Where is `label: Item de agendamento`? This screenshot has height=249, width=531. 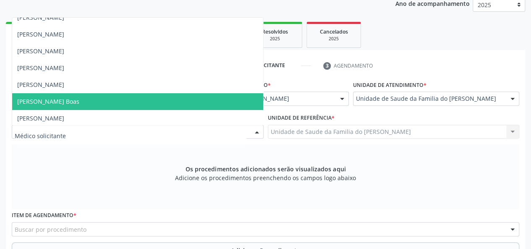 label: Item de agendamento is located at coordinates (44, 215).